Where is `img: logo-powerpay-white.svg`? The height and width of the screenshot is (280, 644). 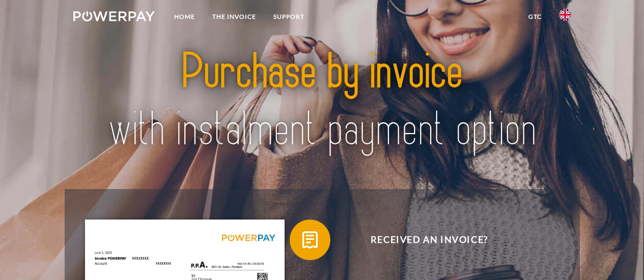
img: logo-powerpay-white.svg is located at coordinates (114, 16).